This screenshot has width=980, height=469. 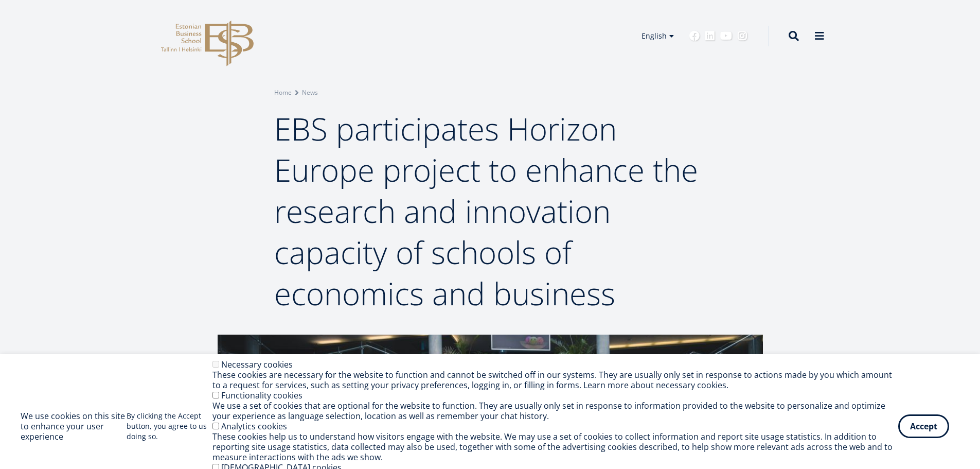 I want to click on label: Necessary cookies, so click(x=256, y=365).